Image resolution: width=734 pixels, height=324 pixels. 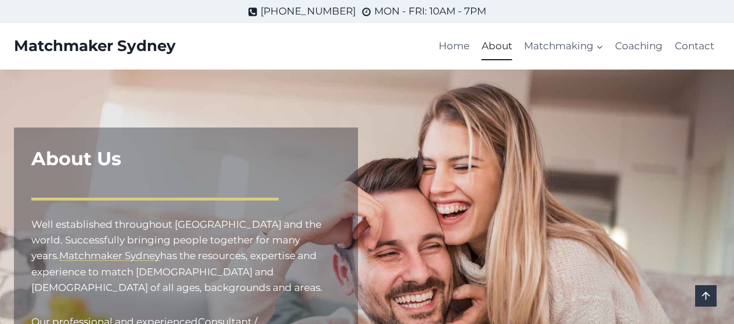 I want to click on span: Matchmaking, so click(x=564, y=46).